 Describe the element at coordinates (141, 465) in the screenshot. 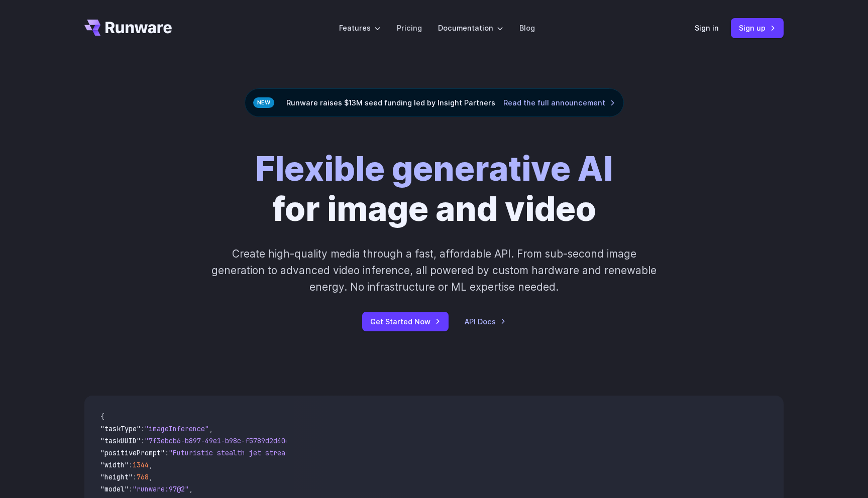

I see `span: 1344` at that location.